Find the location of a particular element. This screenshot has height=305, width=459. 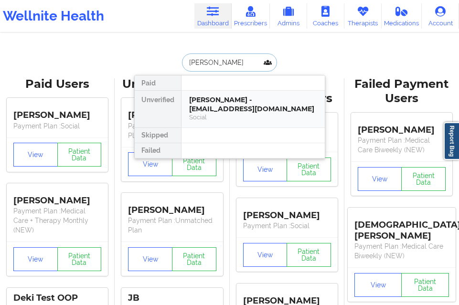

div: JB is located at coordinates (172, 298).